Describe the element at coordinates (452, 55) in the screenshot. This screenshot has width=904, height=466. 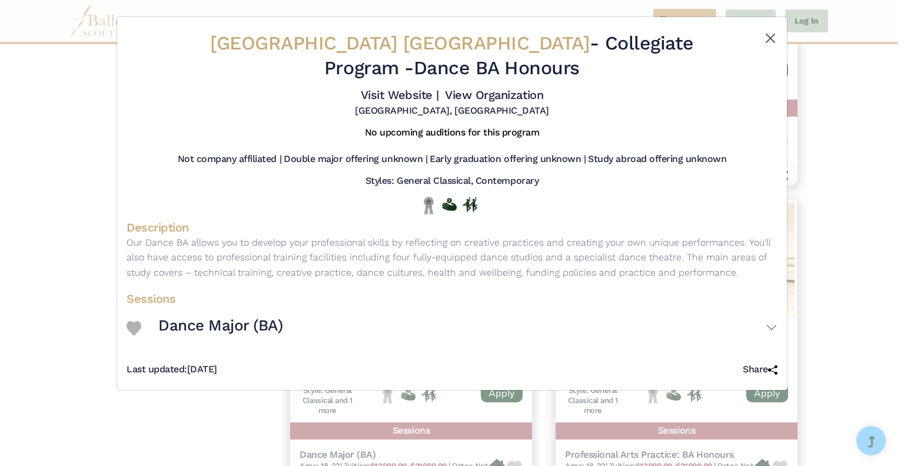
I see `h2: - Dance BA Honours` at that location.